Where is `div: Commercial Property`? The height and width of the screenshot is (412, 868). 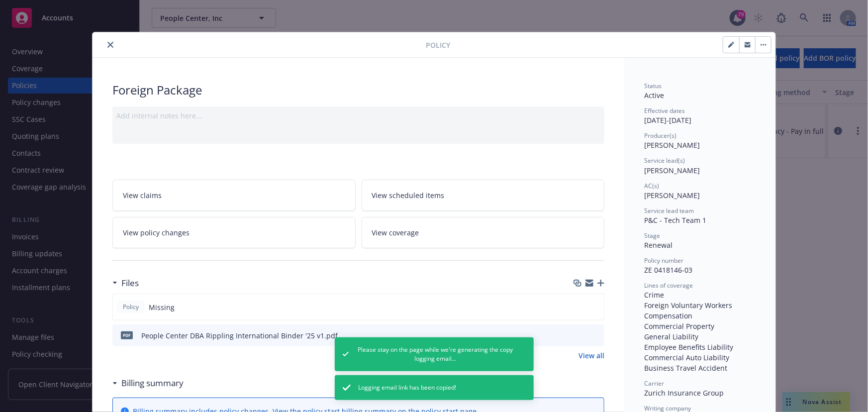 div: Commercial Property is located at coordinates (700, 326).